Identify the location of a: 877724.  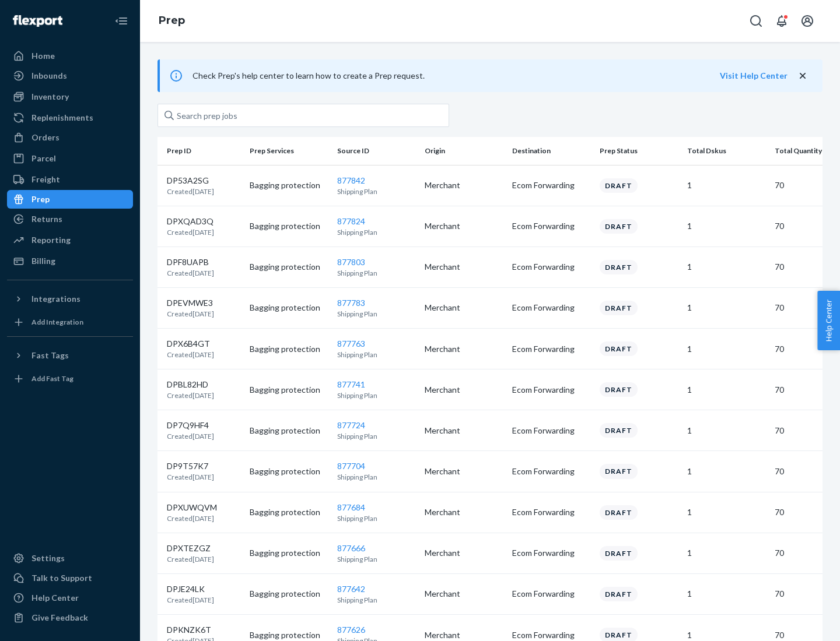
(351, 425).